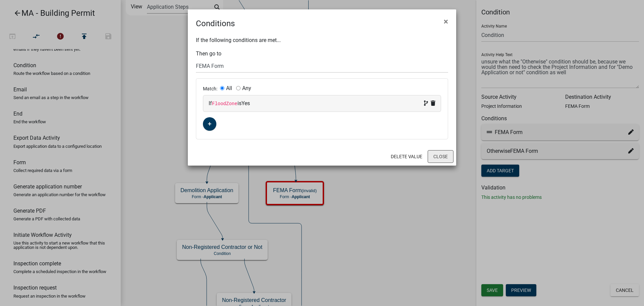 The image size is (644, 306). I want to click on label: All, so click(229, 88).